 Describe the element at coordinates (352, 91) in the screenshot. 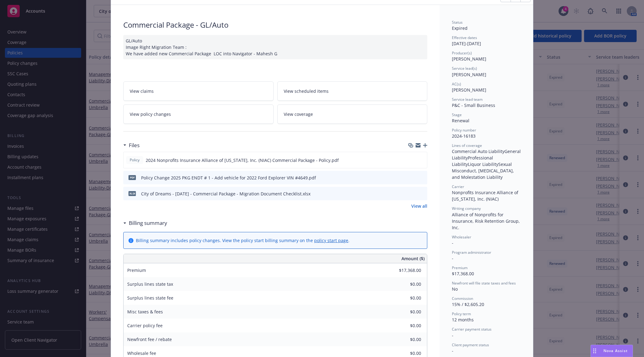

I see `a: View scheduled items` at that location.